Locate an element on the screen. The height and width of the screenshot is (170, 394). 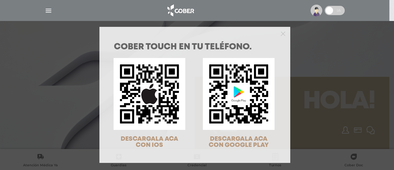
button: Close is located at coordinates (283, 33).